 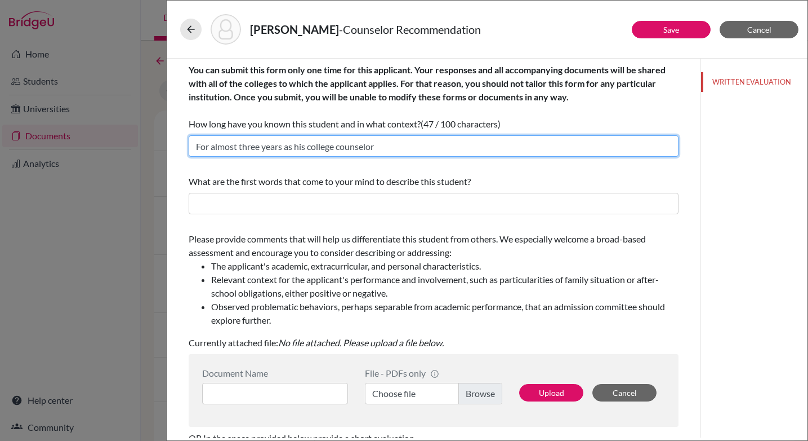 I want to click on button: Upload, so click(x=552, y=392).